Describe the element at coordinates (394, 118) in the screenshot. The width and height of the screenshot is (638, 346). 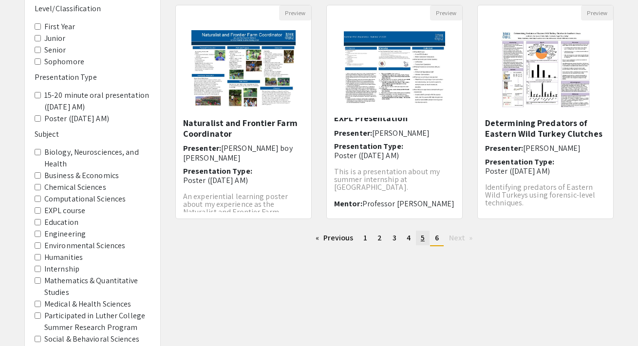
I see `h5: EXPL Presentation` at that location.